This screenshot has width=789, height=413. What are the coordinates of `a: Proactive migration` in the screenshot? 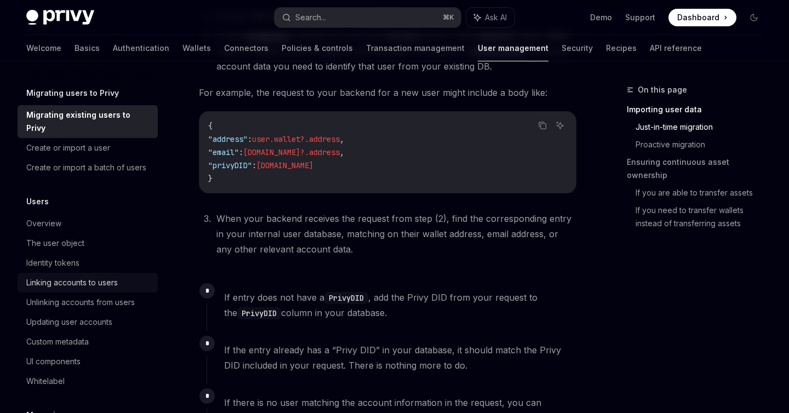 It's located at (704, 145).